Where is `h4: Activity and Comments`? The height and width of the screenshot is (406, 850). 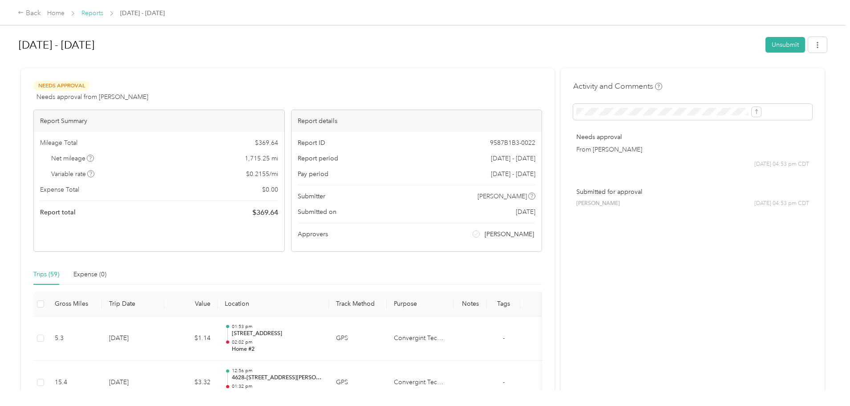 h4: Activity and Comments is located at coordinates (618, 86).